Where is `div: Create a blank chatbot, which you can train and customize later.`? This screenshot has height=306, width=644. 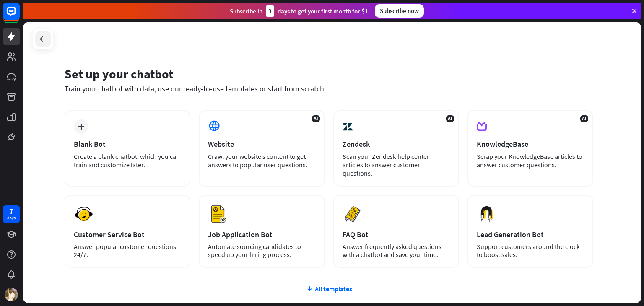 div: Create a blank chatbot, which you can train and customize later. is located at coordinates (127, 161).